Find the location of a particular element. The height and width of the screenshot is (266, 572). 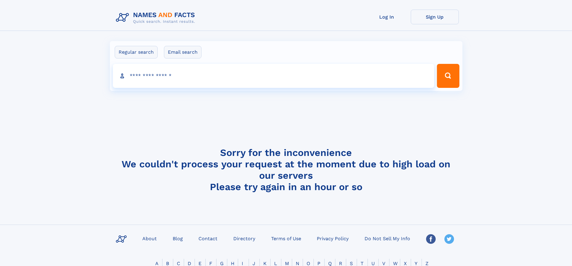

a: Log In is located at coordinates (387, 17).